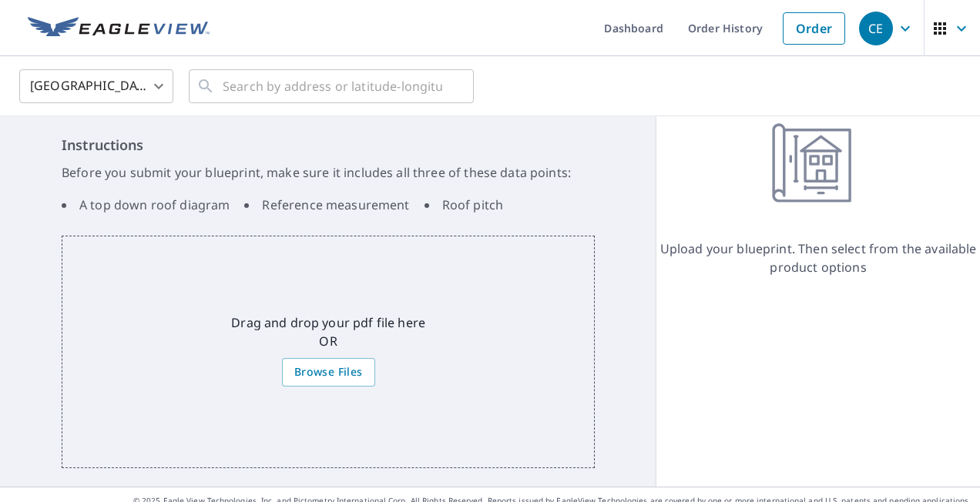 The width and height of the screenshot is (980, 502). Describe the element at coordinates (328, 172) in the screenshot. I see `p: Before you submit your blueprint, make sure it includes all three of these data points:` at that location.